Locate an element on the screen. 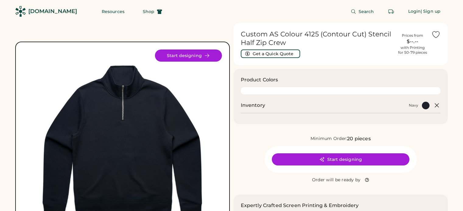 Image resolution: width=463 pixels, height=211 pixels. div: 20 pieces is located at coordinates (358, 139).